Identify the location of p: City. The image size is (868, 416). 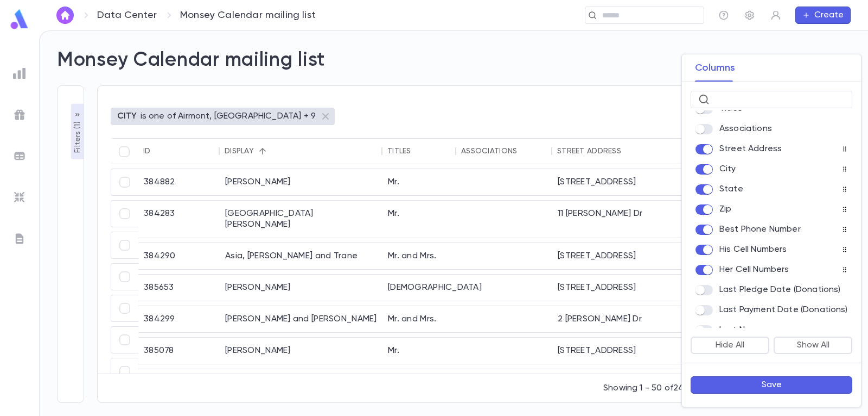
(728, 169).